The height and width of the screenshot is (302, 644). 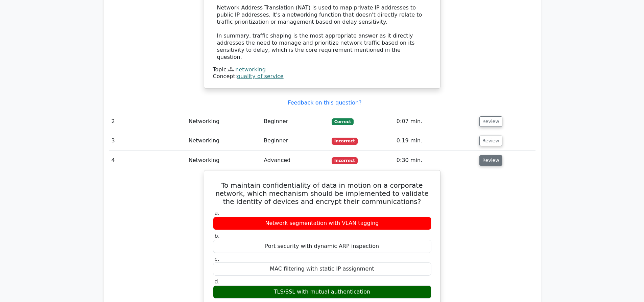 I want to click on span: d., so click(x=217, y=281).